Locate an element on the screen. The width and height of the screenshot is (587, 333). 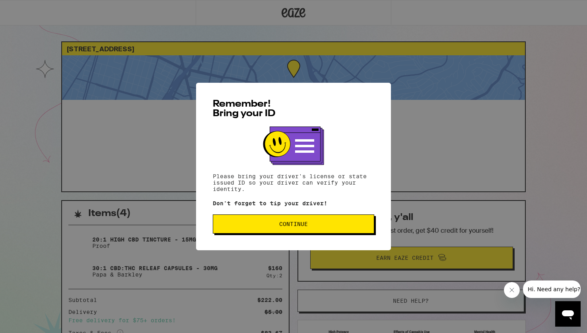
p: Please bring your driver's license or state issued ID so your driver can verify your identity. is located at coordinates (294, 183).